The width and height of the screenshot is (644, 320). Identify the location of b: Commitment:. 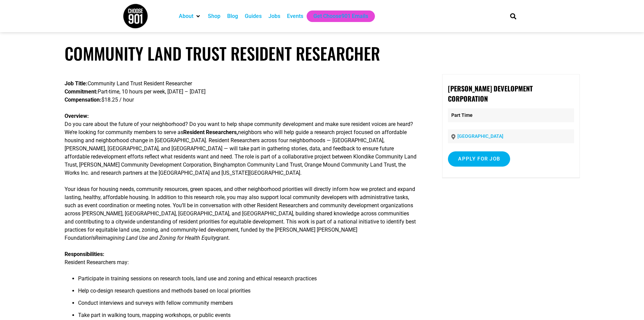
(81, 91).